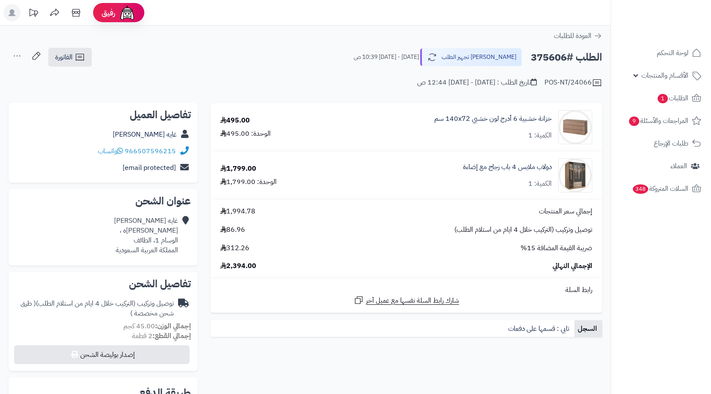  Describe the element at coordinates (103, 201) in the screenshot. I see `h2: عنوان الشحن` at that location.